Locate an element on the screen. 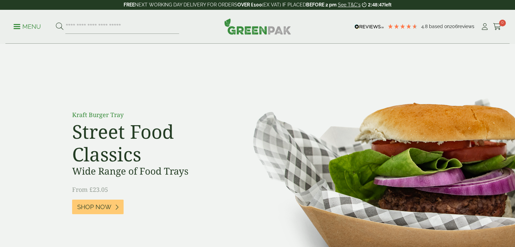  span: 0 is located at coordinates (503, 23).